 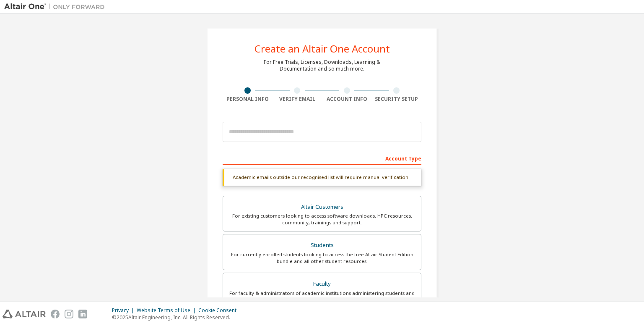 What do you see at coordinates (397, 99) in the screenshot?
I see `div: Security Setup` at bounding box center [397, 99].